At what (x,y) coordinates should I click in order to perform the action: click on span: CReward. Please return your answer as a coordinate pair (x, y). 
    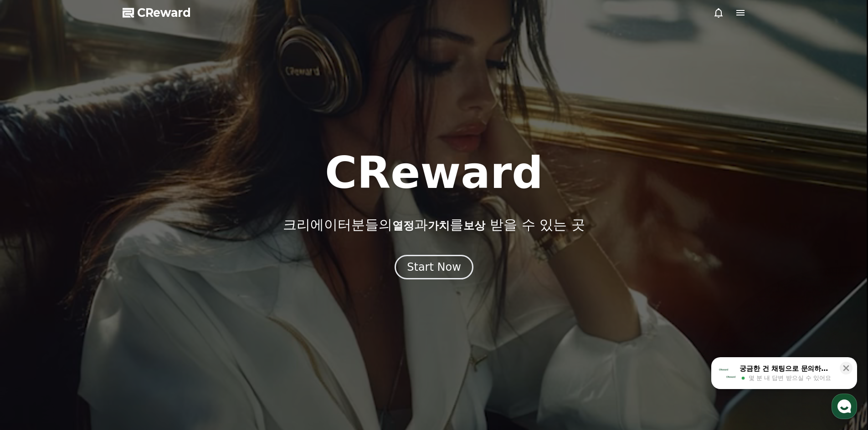
    Looking at the image, I should click on (164, 13).